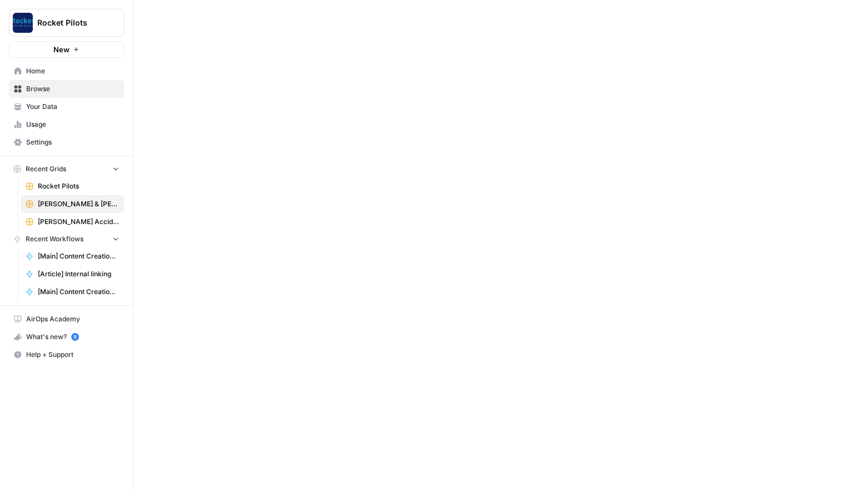 The height and width of the screenshot is (492, 850). What do you see at coordinates (72, 107) in the screenshot?
I see `span: Your Data` at bounding box center [72, 107].